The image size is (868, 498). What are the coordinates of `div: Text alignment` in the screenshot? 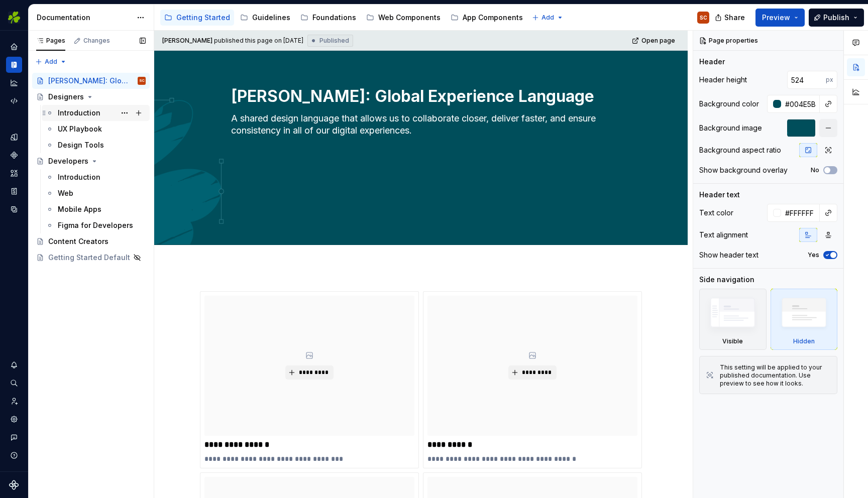 It's located at (724, 235).